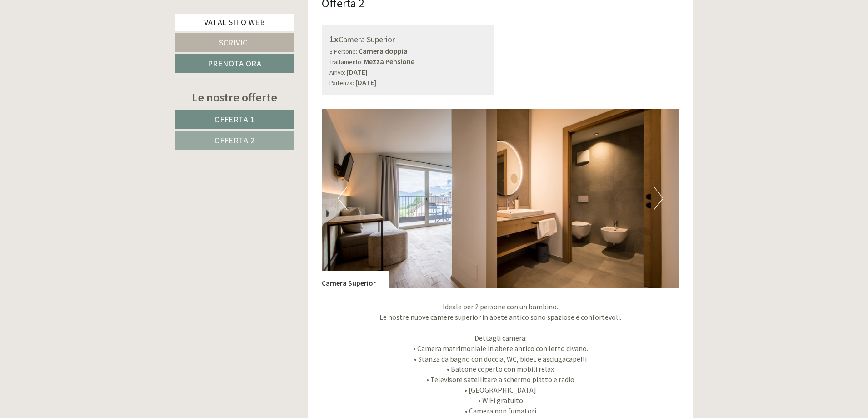  Describe the element at coordinates (234, 97) in the screenshot. I see `div: Le nostre offerte` at that location.